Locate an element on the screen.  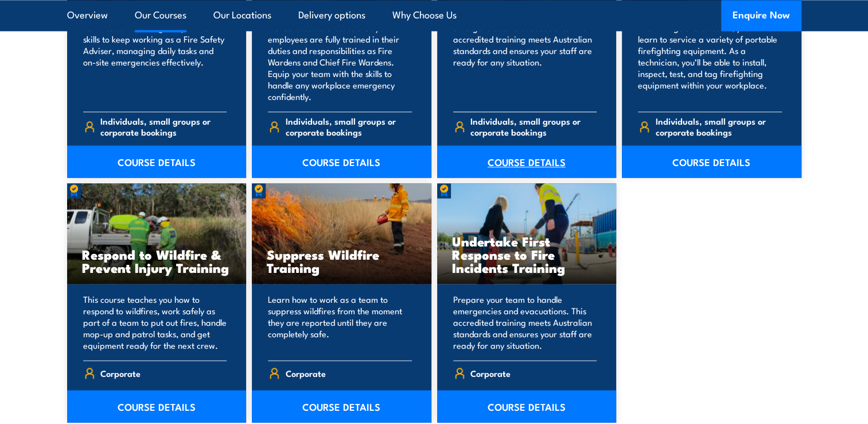
h3: Suppress Wildfire Training is located at coordinates (342, 260).